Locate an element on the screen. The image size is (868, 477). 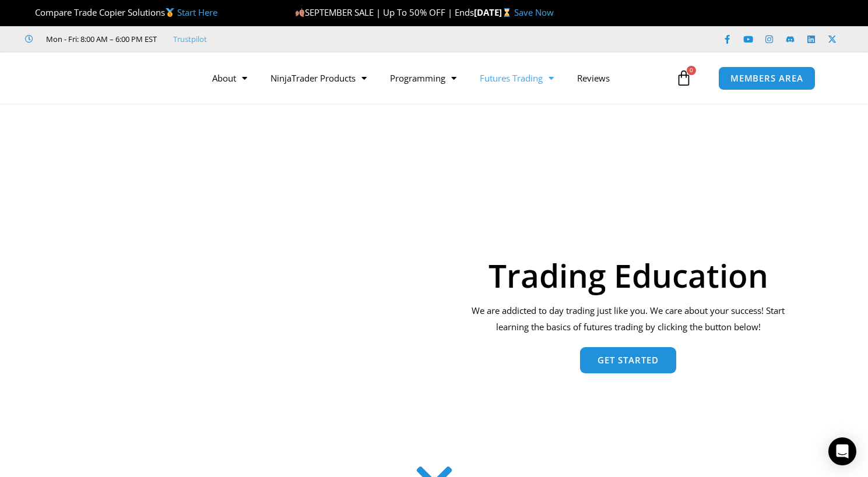
h1: Trading Education is located at coordinates (628, 275).